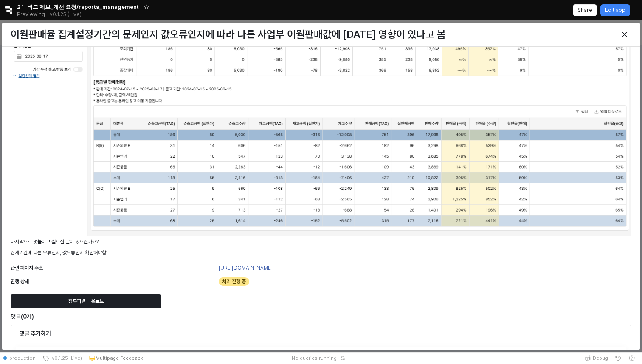 The image size is (642, 364). I want to click on button: Add app to favorites, so click(146, 7).